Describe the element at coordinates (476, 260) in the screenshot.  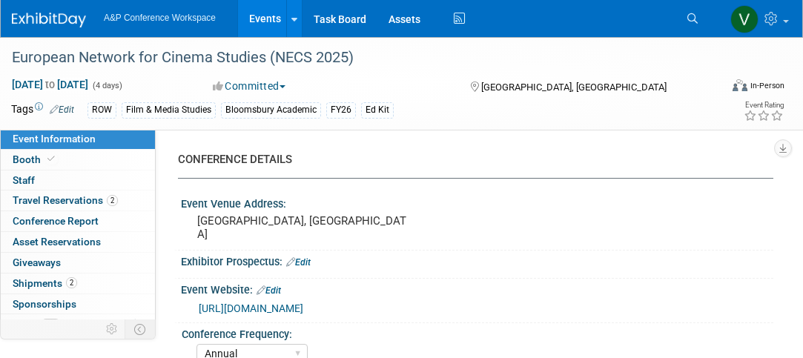
I see `div: Exhibitor Prospectus:` at that location.